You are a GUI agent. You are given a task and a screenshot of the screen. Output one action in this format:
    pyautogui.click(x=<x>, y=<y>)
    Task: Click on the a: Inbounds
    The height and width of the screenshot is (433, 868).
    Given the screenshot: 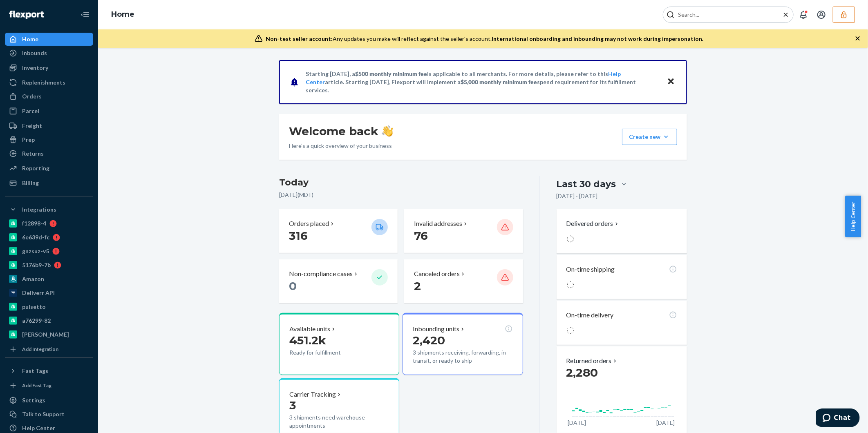 What is the action you would take?
    pyautogui.click(x=49, y=53)
    